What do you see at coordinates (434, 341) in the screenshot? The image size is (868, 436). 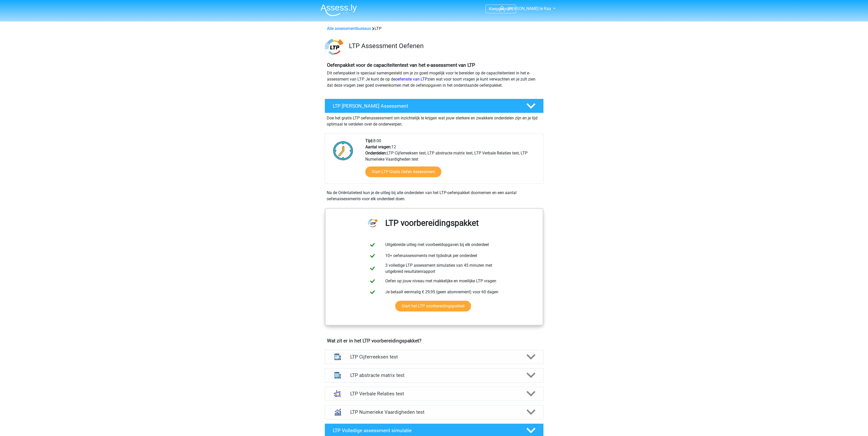 I see `h4: Wat zit er in het LTP voorbereidingspakket?` at bounding box center [434, 341].